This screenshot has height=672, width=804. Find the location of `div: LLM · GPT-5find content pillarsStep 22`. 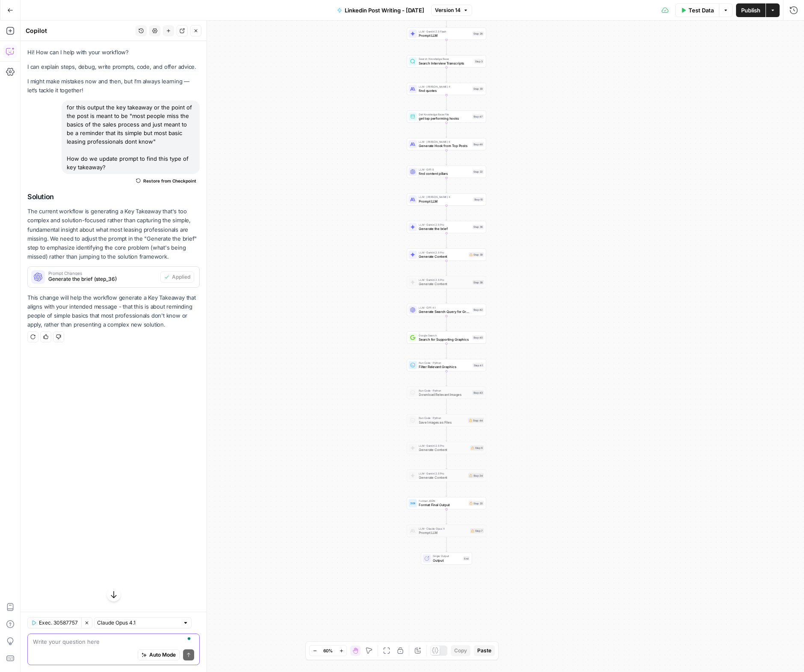

div: LLM · GPT-5find content pillarsStep 22 is located at coordinates (446, 172).